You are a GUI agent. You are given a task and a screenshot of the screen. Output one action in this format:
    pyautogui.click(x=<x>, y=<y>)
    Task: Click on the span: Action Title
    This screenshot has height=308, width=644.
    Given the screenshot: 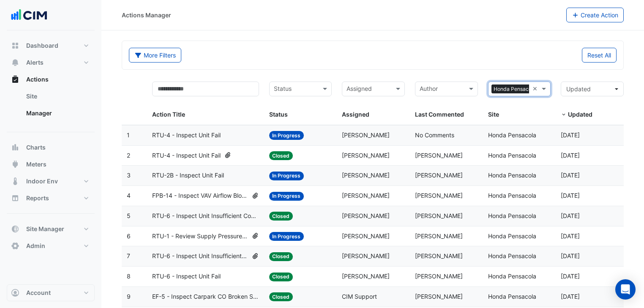 What is the action you would take?
    pyautogui.click(x=168, y=114)
    